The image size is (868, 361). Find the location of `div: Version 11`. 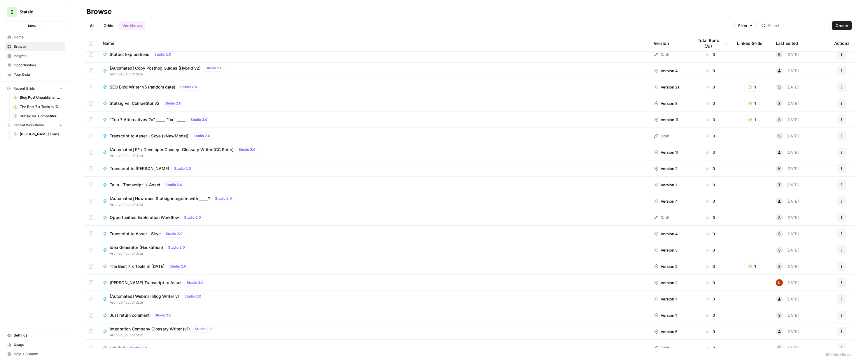

div: Version 11 is located at coordinates (665, 120).